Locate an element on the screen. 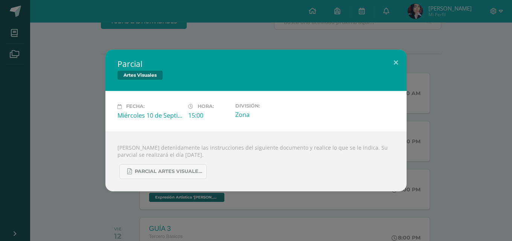  div: Miércoles 10 de Septiembre is located at coordinates (150, 116).